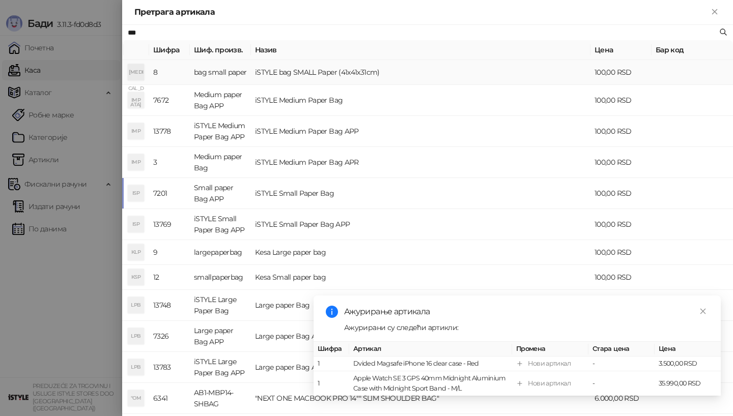 The width and height of the screenshot is (733, 416). Describe the element at coordinates (421, 12) in the screenshot. I see `div: Претрага артикала` at that location.